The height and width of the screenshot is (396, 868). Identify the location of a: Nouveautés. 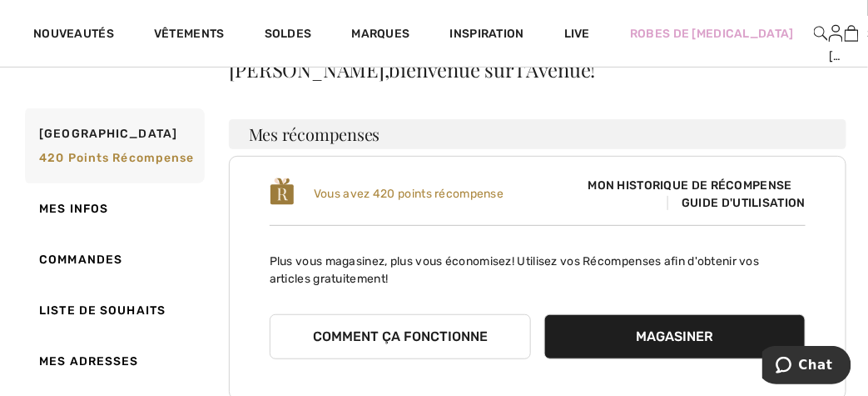
(74, 35).